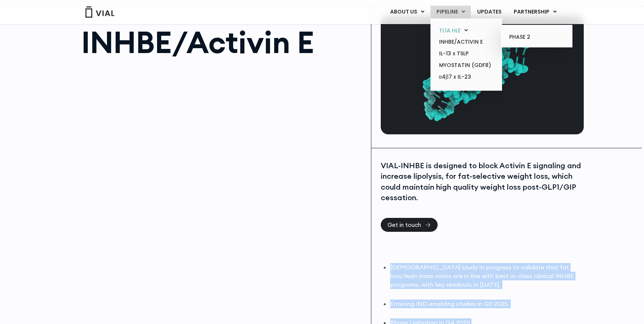  What do you see at coordinates (407, 12) in the screenshot?
I see `a: ABOUT USMenu Toggle` at bounding box center [407, 12].